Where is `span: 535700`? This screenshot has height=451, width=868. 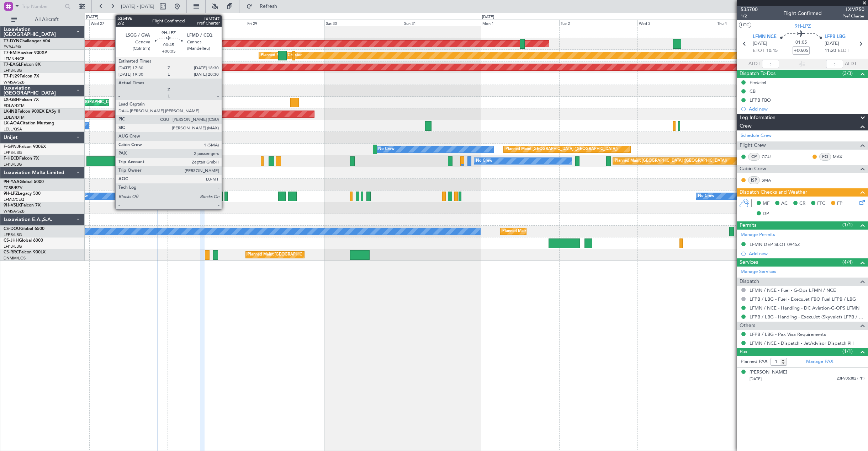
span: 535700 is located at coordinates (749, 9).